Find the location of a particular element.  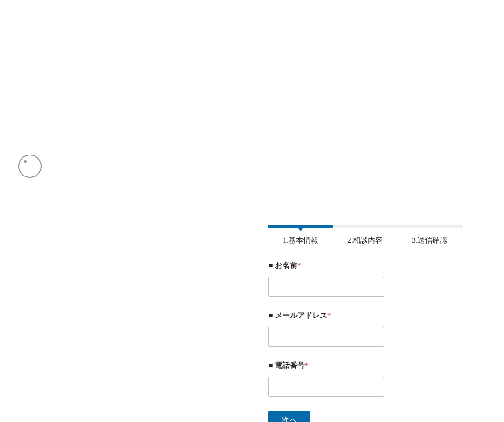

span: 2.相談内容 is located at coordinates (365, 240).